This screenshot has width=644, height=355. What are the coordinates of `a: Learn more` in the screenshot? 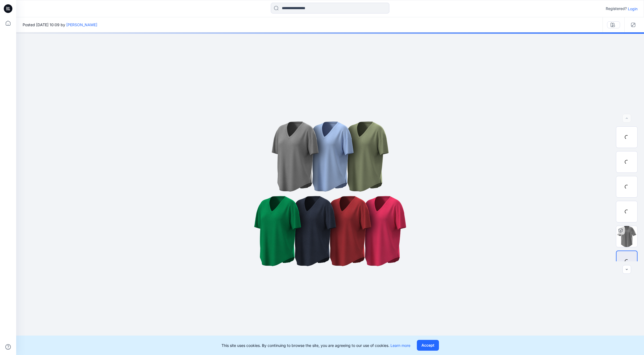 It's located at (400, 345).